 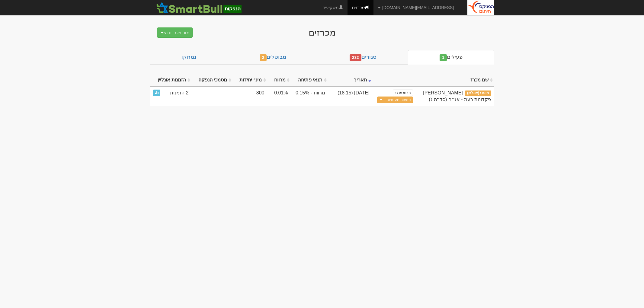 I want to click on button: פתיחת מעטפות, so click(x=398, y=100).